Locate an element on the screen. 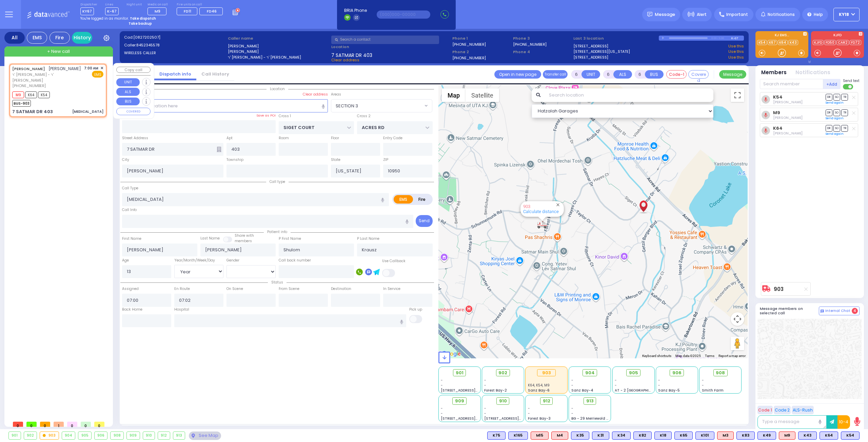  button: ALS is located at coordinates (128, 92).